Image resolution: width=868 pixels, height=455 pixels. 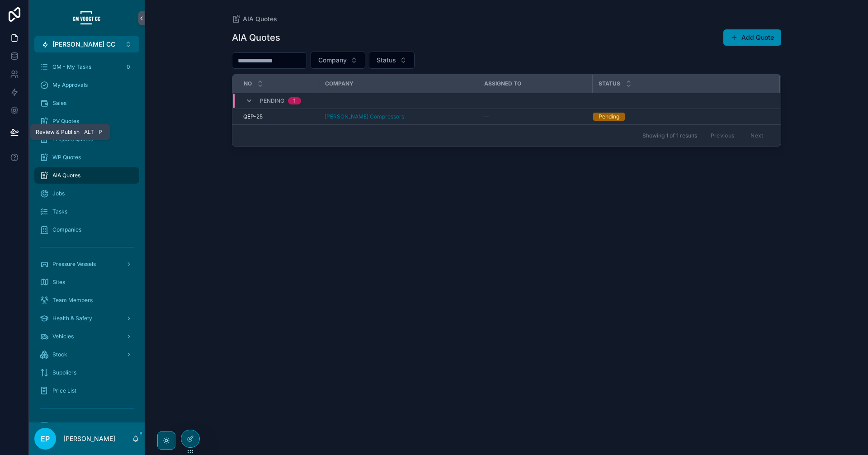 I want to click on span: WP Quotes, so click(x=66, y=157).